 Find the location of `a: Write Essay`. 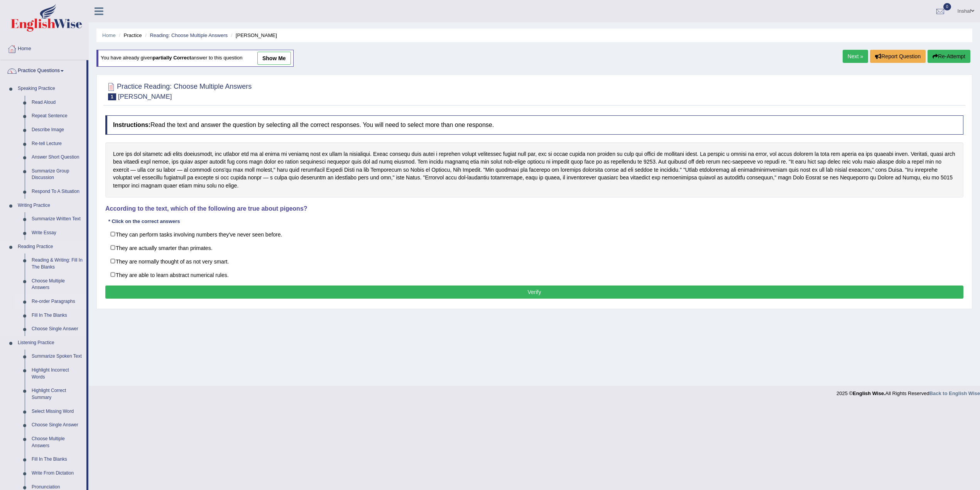

a: Write Essay is located at coordinates (57, 233).